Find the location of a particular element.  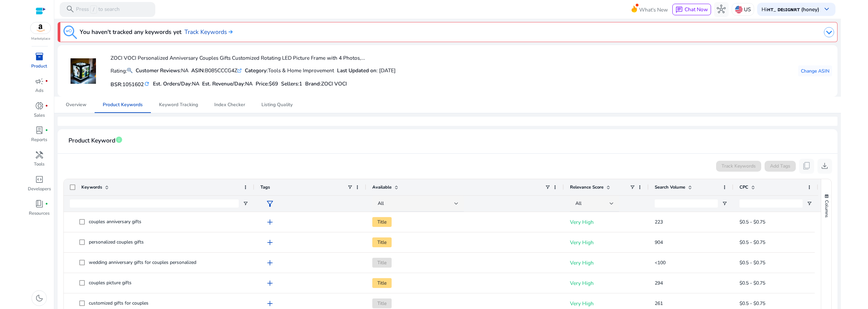

mat-icon: refresh is located at coordinates (147, 84).